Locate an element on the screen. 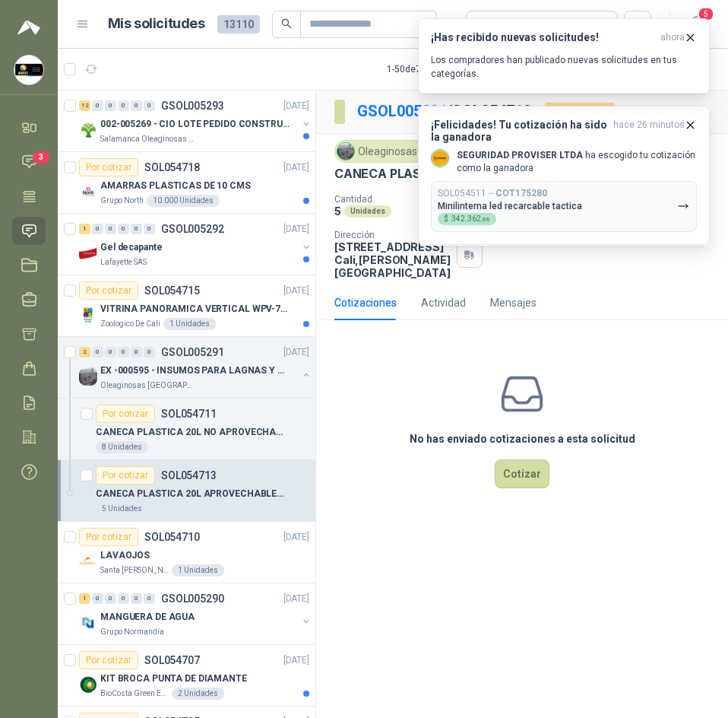  div: Cotizaciones is located at coordinates (365, 303).